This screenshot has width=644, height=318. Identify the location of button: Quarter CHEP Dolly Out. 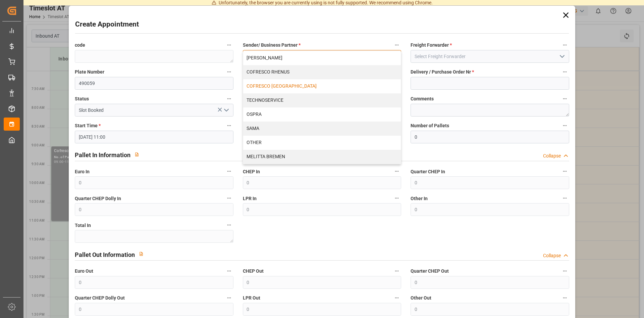
(229, 298).